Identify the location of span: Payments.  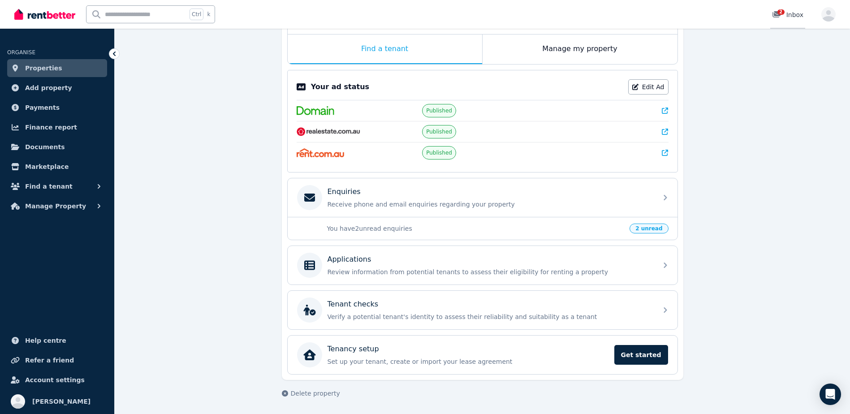
(42, 108).